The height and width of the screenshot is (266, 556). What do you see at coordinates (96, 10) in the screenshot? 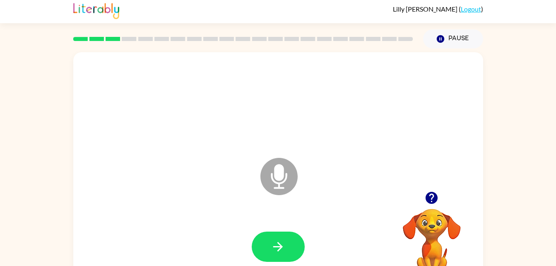
I see `img: Literably` at bounding box center [96, 10].